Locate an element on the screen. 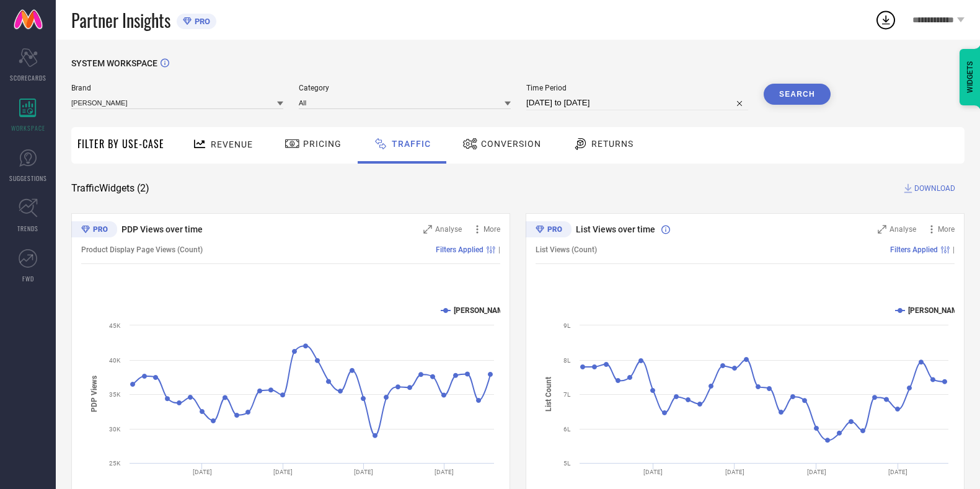  span: Revenue is located at coordinates (232, 145).